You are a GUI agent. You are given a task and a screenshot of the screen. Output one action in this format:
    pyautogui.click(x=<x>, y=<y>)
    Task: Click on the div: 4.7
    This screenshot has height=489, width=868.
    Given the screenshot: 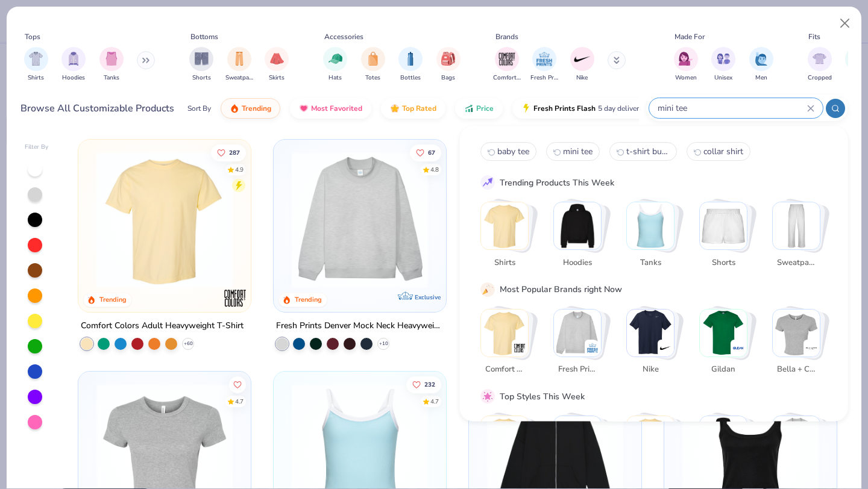 What is the action you would take?
    pyautogui.click(x=240, y=401)
    